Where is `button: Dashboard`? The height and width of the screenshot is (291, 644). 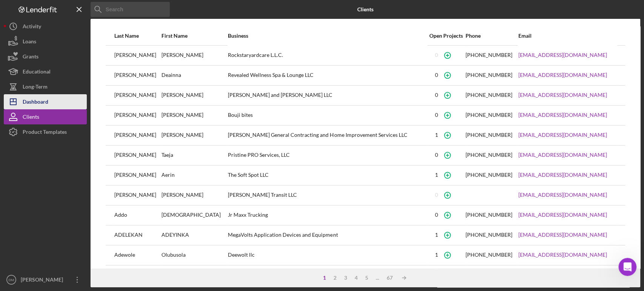 button: Dashboard is located at coordinates (45, 101).